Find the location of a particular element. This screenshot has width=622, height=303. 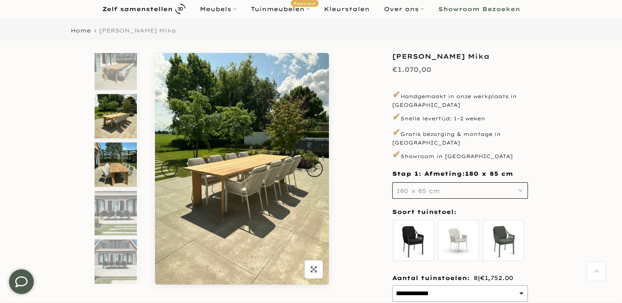

a: Kleurstalen is located at coordinates (346, 9).